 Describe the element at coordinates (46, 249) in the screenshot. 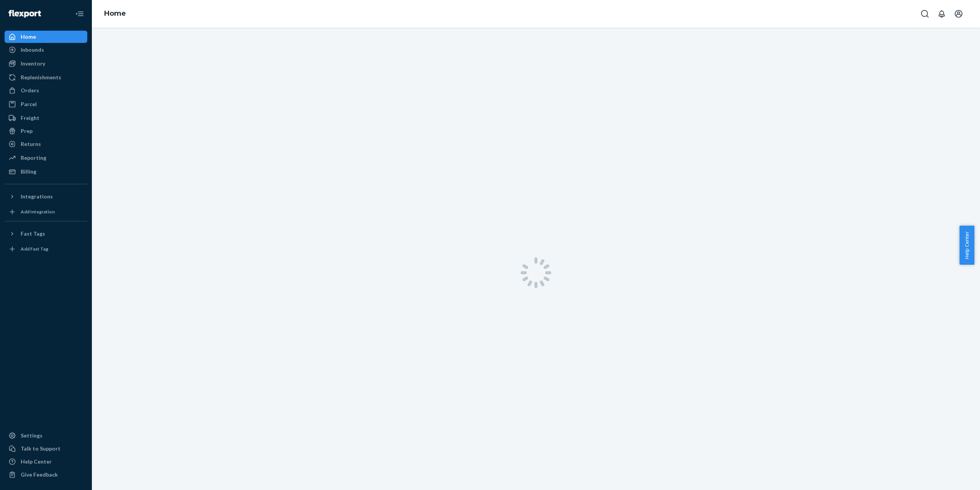

I see `a: Add Fast Tag` at that location.